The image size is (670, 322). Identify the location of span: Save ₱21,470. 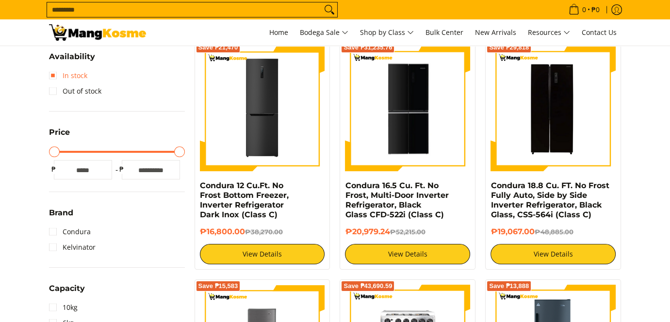
(218, 48).